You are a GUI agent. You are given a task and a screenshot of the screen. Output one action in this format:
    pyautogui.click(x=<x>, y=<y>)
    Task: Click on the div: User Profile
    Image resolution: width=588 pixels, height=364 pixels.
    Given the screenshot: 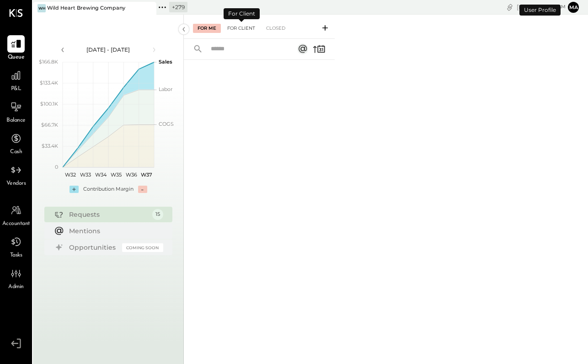 What is the action you would take?
    pyautogui.click(x=540, y=10)
    